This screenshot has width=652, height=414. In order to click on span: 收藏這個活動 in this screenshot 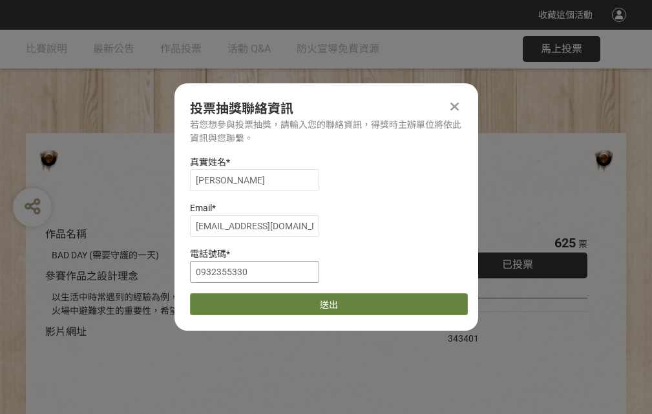, I will do `click(566, 15)`.